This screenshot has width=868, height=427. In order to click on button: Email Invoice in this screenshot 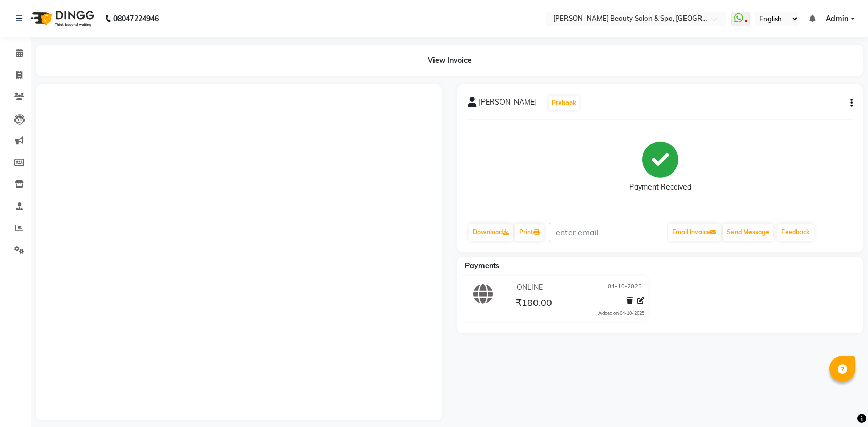, I will do `click(694, 232)`.